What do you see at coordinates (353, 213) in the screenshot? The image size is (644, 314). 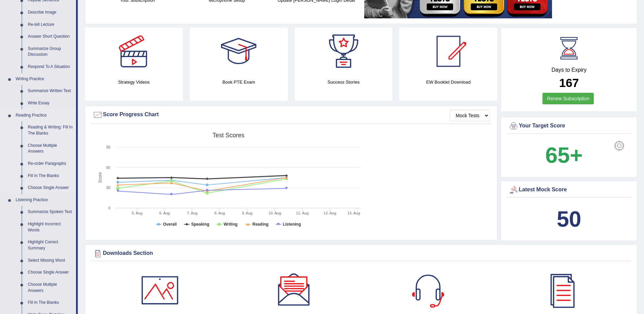 I see `tspan: 13. Aug` at bounding box center [353, 213].